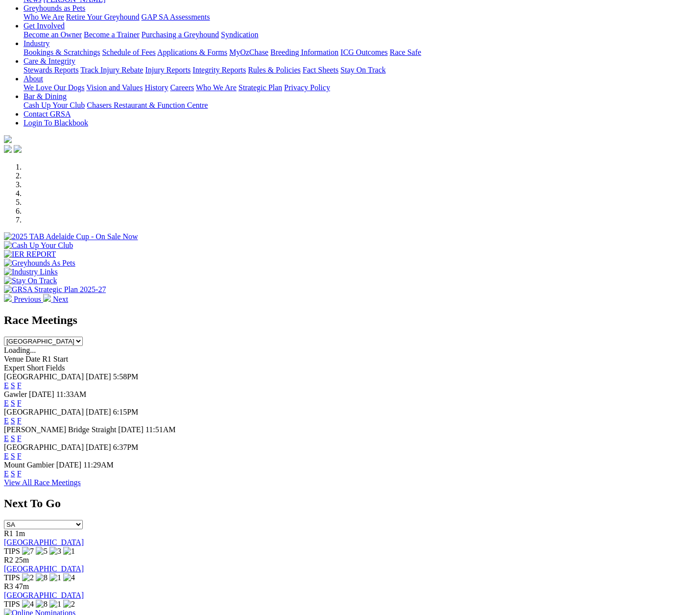 The width and height of the screenshot is (700, 615). I want to click on a: Breeding Information, so click(305, 52).